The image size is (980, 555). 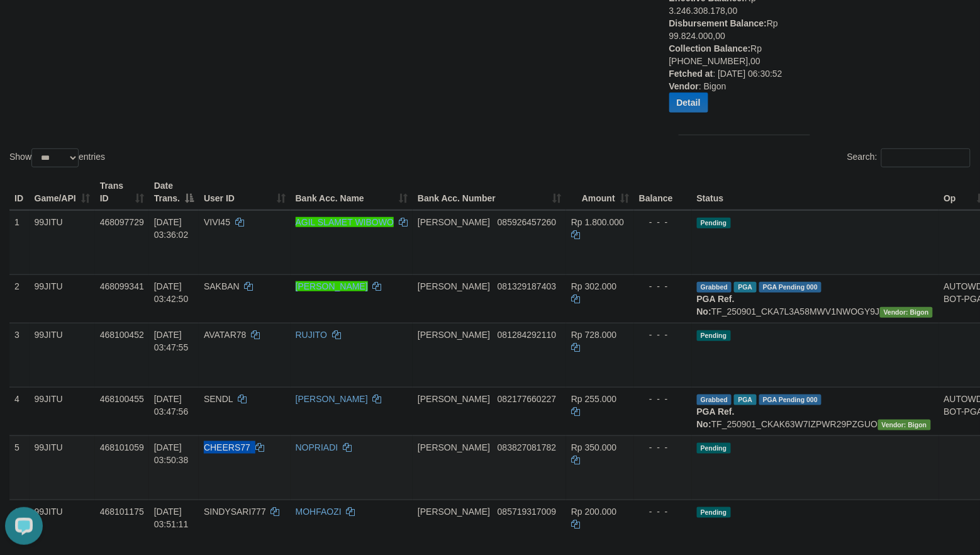 I want to click on span: Copy 085926457260 to clipboard, so click(x=526, y=222).